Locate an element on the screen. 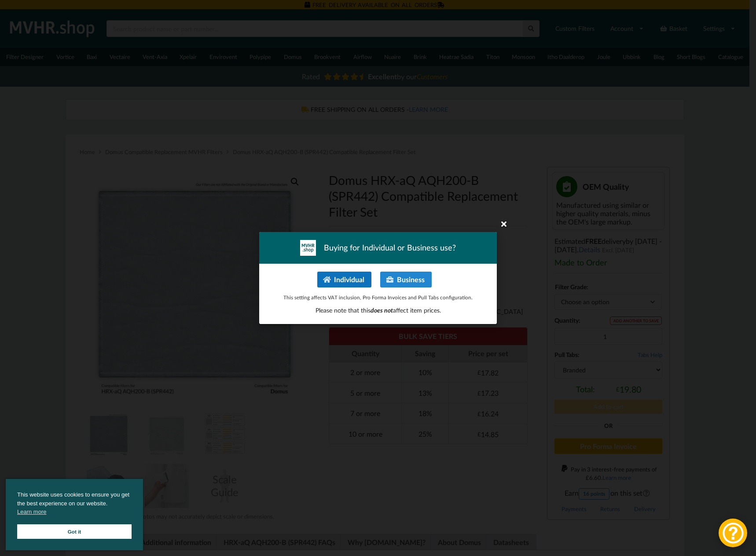  img: mvhr-inverted.png is located at coordinates (308, 248).